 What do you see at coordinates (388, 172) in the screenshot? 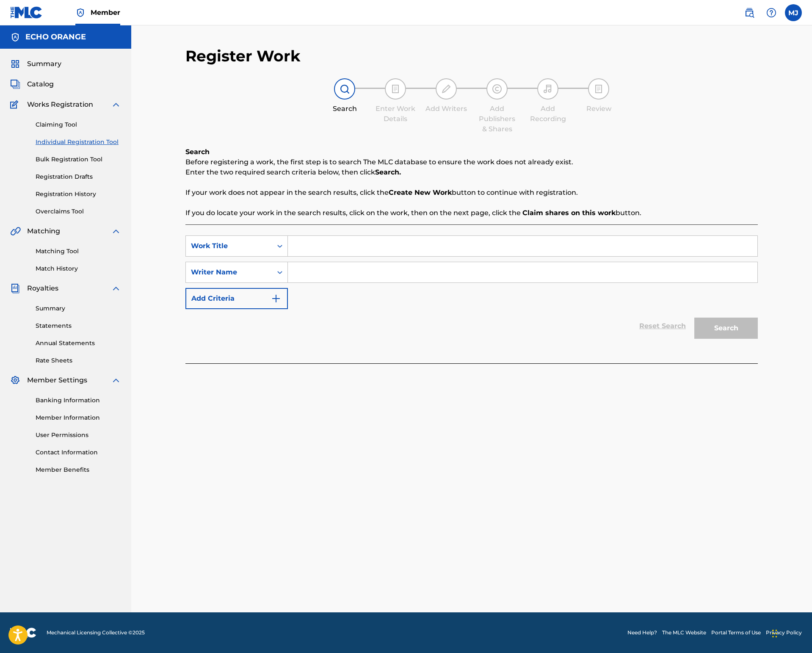
I see `strong: Search.` at bounding box center [388, 172].